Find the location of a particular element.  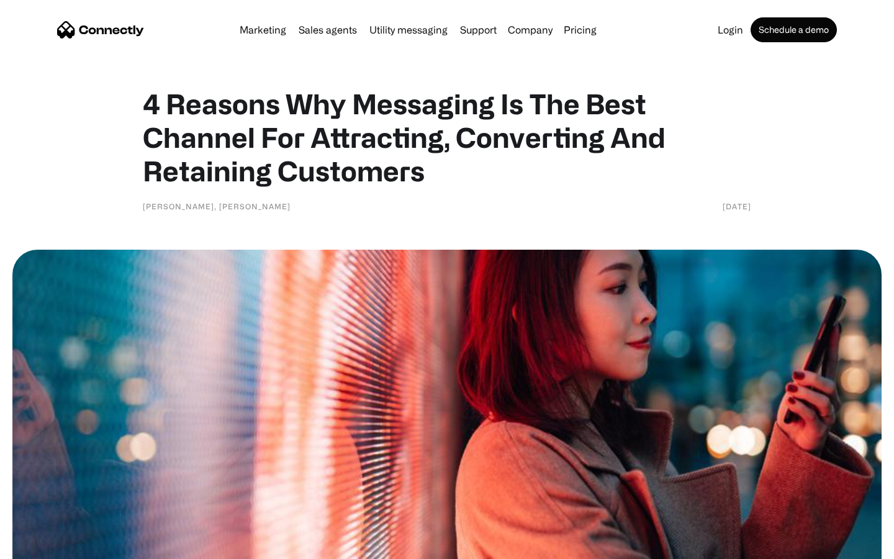

a: Pricing is located at coordinates (580, 30).